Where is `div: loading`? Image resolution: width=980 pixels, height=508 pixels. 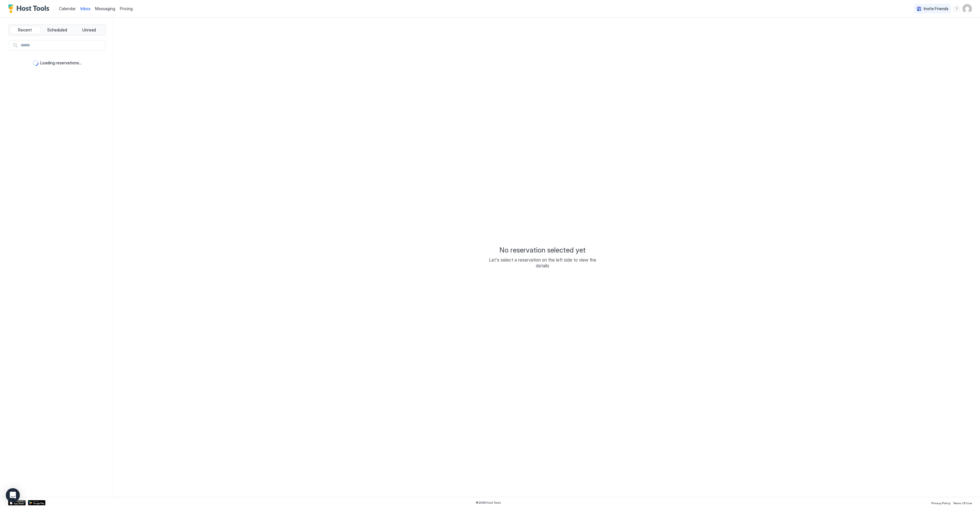
div: loading is located at coordinates (36, 63).